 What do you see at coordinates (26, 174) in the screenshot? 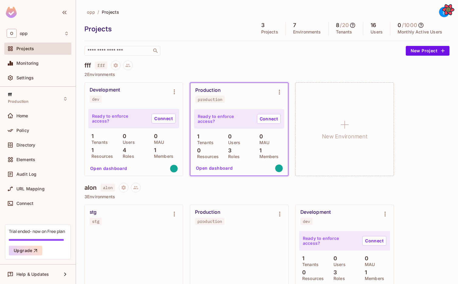
I see `span: Audit Log` at bounding box center [26, 174].